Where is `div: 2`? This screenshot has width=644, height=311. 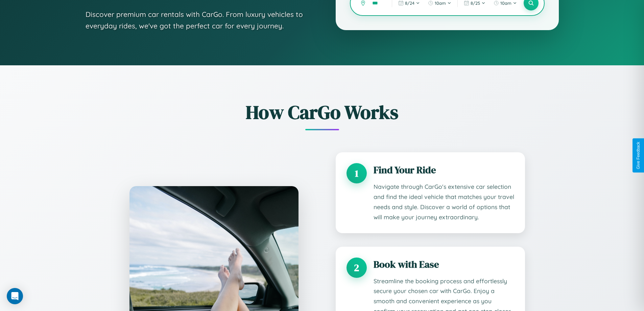 div: 2 is located at coordinates (357, 268).